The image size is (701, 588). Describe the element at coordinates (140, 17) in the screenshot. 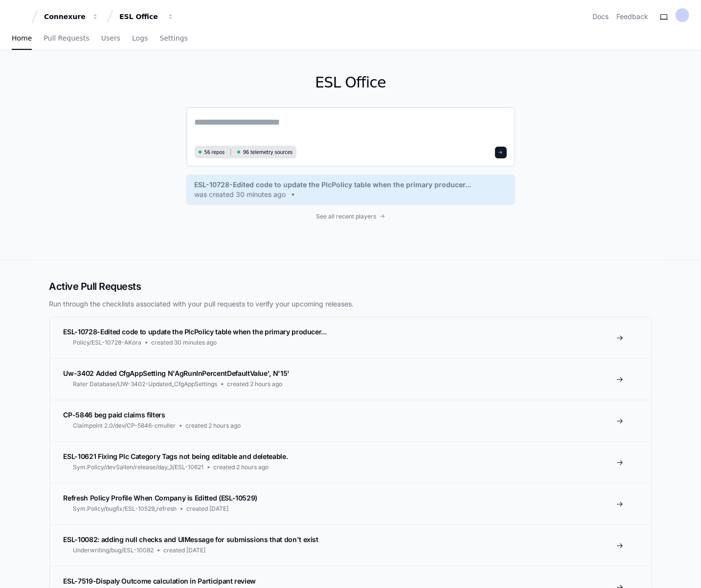

I see `div: ESL Office` at that location.